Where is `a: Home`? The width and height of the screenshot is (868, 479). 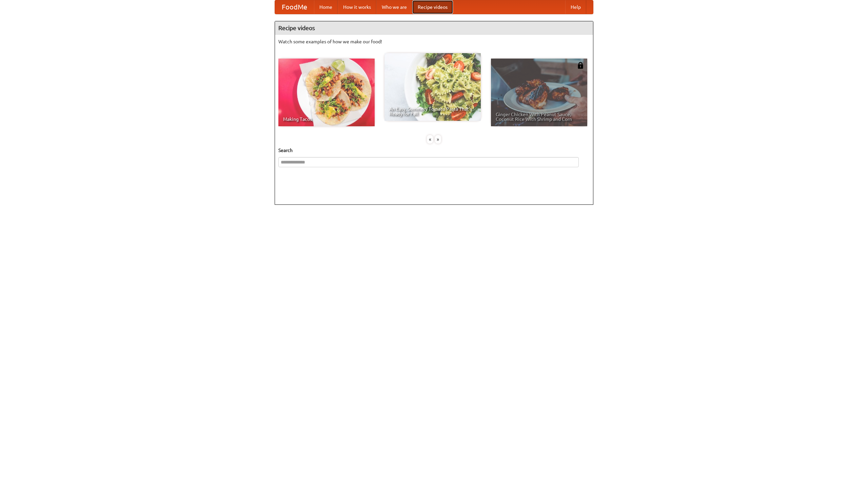
a: Home is located at coordinates (326, 7).